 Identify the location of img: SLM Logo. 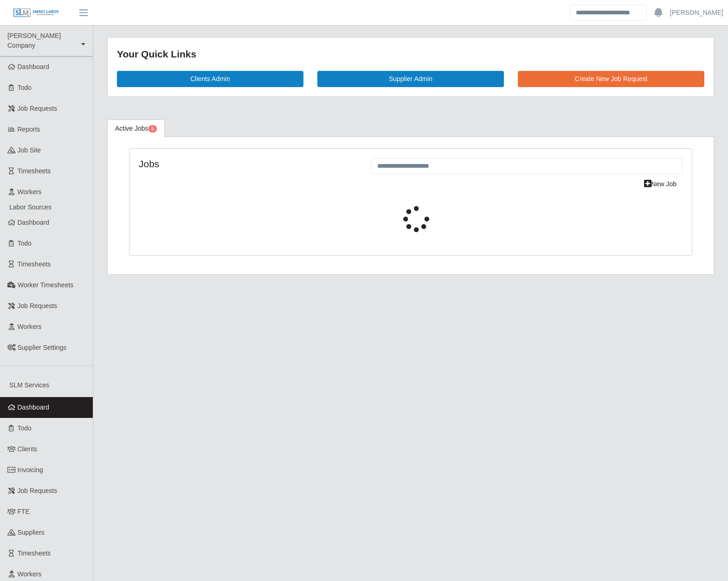
(36, 13).